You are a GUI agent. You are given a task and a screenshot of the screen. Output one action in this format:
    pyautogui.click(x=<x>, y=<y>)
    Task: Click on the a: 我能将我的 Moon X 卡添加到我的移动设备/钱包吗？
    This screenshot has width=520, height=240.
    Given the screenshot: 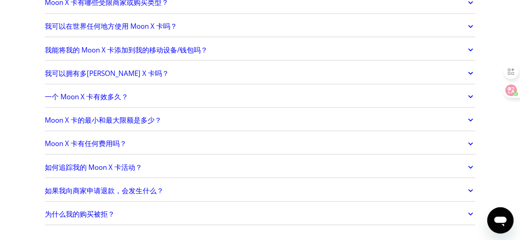 What is the action you would take?
    pyautogui.click(x=260, y=50)
    